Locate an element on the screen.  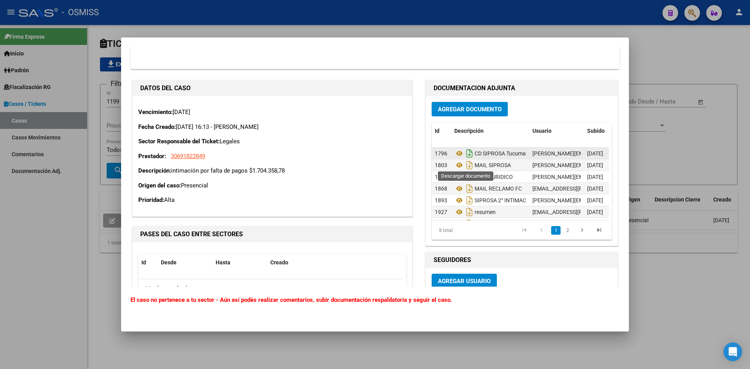
datatable-header-cell: Hasta is located at coordinates (240, 263).